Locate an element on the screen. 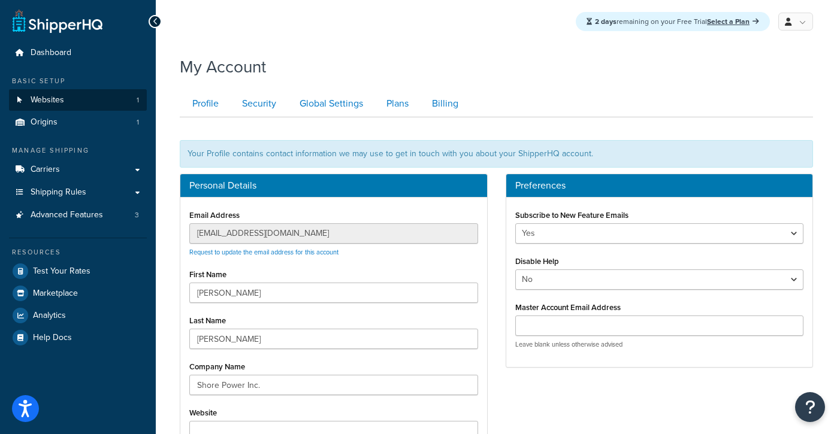 The image size is (837, 434). a: Global Settings is located at coordinates (329, 104).